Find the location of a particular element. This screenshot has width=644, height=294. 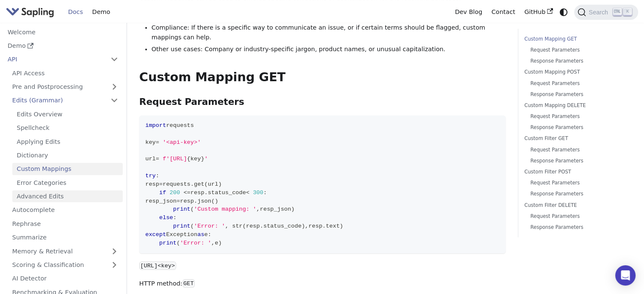

span: get is located at coordinates (199, 184).